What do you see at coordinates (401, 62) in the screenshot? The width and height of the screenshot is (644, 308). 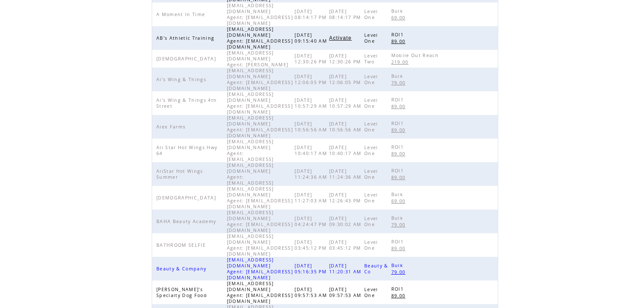 I see `span: 219.00` at bounding box center [401, 62].